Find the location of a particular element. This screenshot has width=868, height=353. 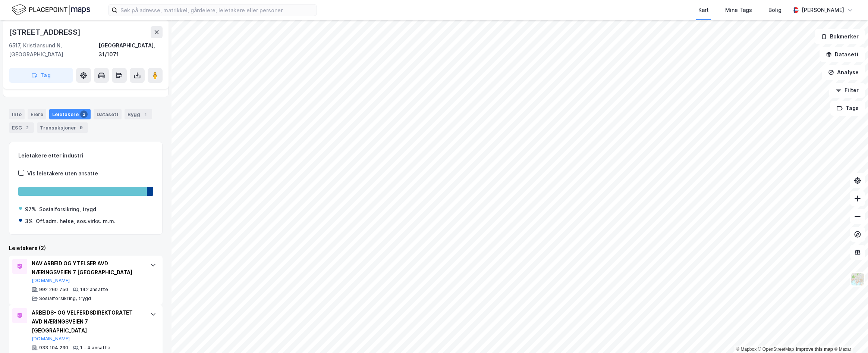

div: ESG is located at coordinates (21, 128).